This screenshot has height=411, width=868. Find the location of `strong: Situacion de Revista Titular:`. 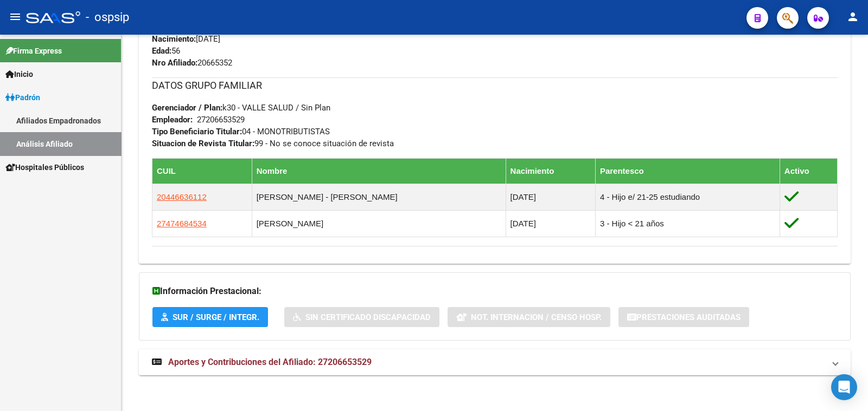

strong: Situacion de Revista Titular: is located at coordinates (203, 144).